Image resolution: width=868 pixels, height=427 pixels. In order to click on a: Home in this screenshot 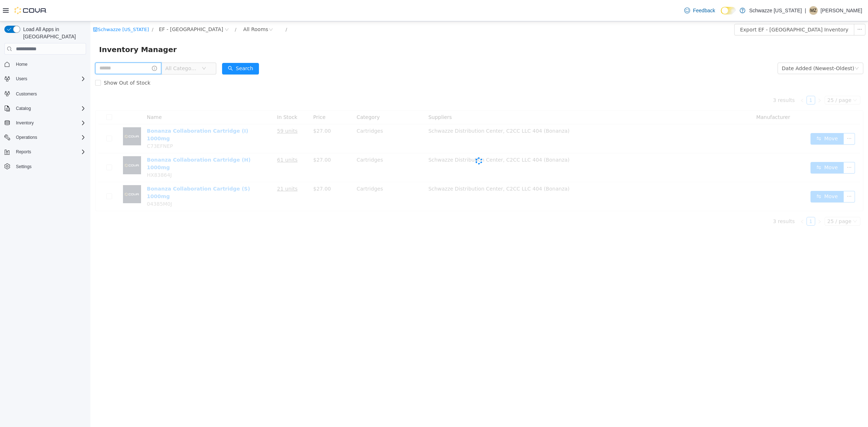, I will do `click(22, 64)`.